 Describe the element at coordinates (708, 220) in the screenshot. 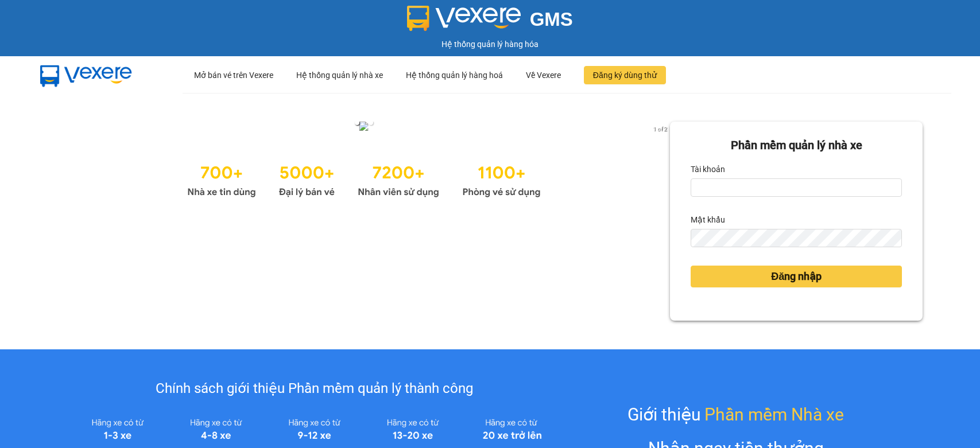

I see `label: Mật khẩu` at that location.